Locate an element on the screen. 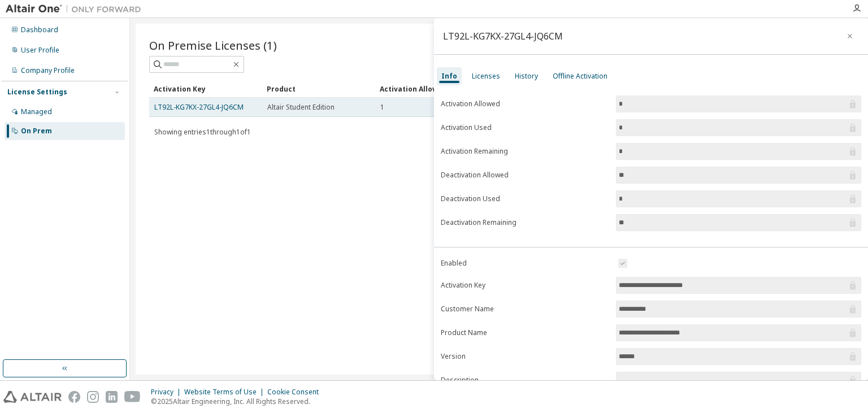 This screenshot has height=413, width=868. label: Version is located at coordinates (525, 356).